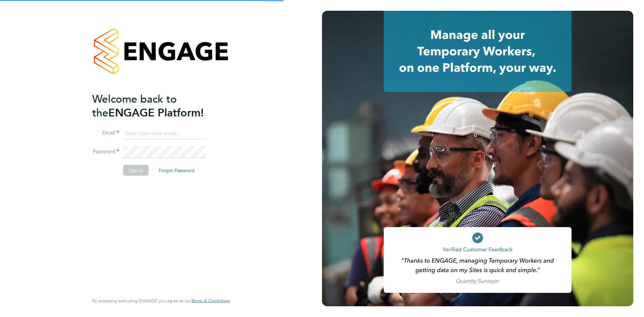  Describe the element at coordinates (210, 301) in the screenshot. I see `a: Terms & Conditions` at that location.